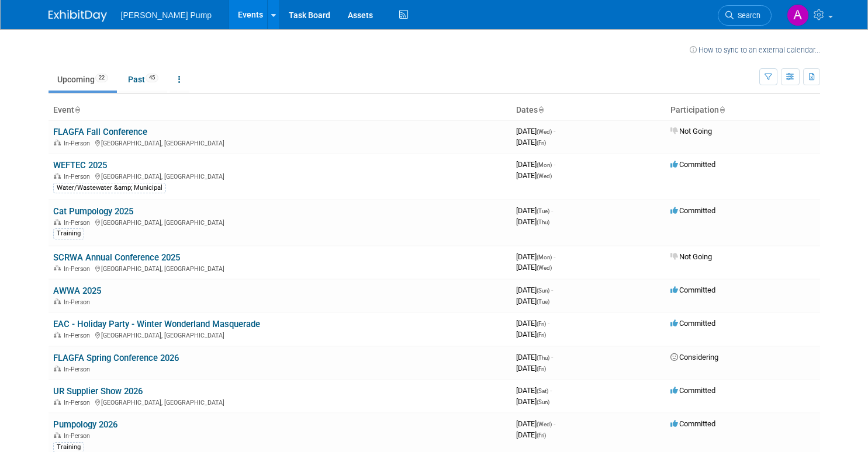 This screenshot has width=868, height=452. Describe the element at coordinates (743, 110) in the screenshot. I see `th: Participation` at that location.